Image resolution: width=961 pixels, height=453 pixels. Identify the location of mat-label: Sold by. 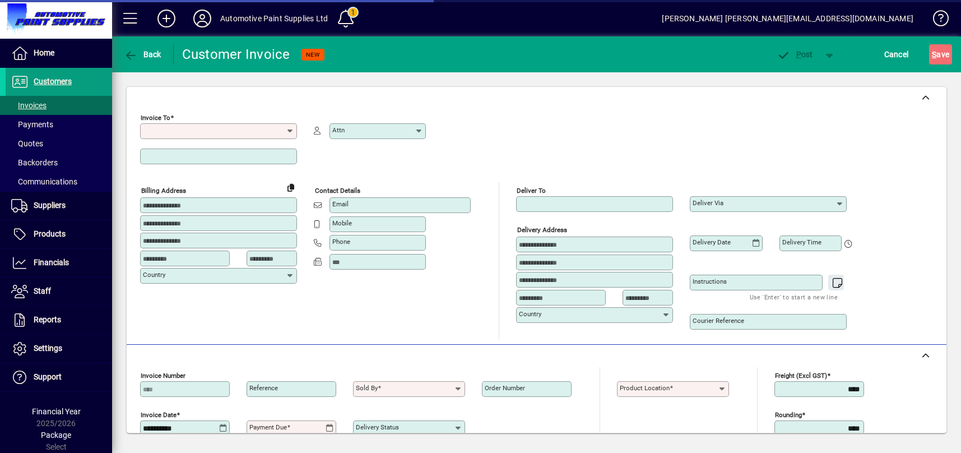
(366, 388).